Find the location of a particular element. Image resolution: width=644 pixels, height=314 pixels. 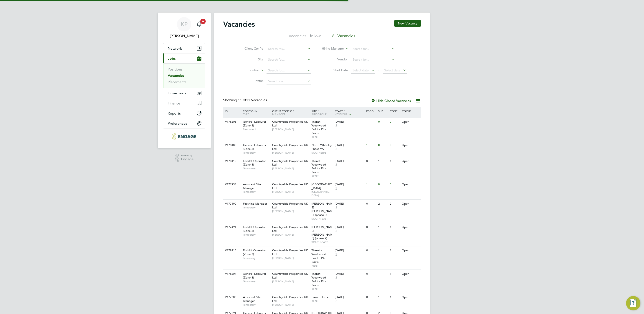

label: Hide Closed Vacancies is located at coordinates (391, 101).